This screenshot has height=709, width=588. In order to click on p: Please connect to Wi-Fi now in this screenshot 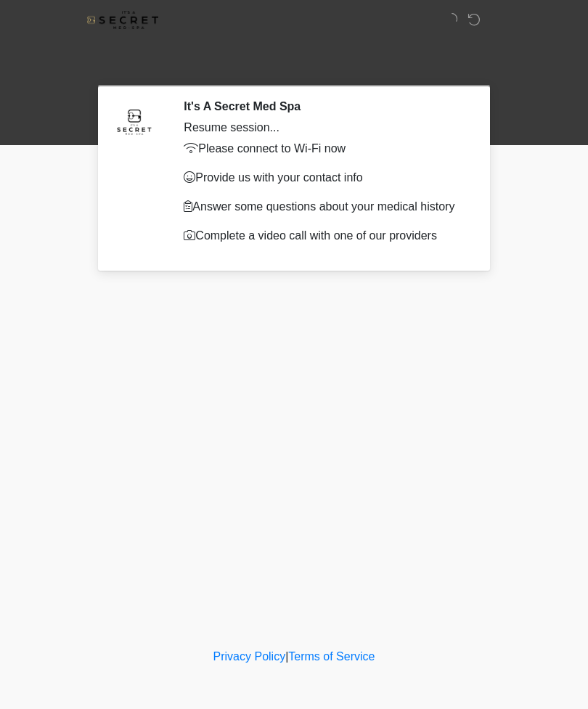, I will do `click(324, 149)`.